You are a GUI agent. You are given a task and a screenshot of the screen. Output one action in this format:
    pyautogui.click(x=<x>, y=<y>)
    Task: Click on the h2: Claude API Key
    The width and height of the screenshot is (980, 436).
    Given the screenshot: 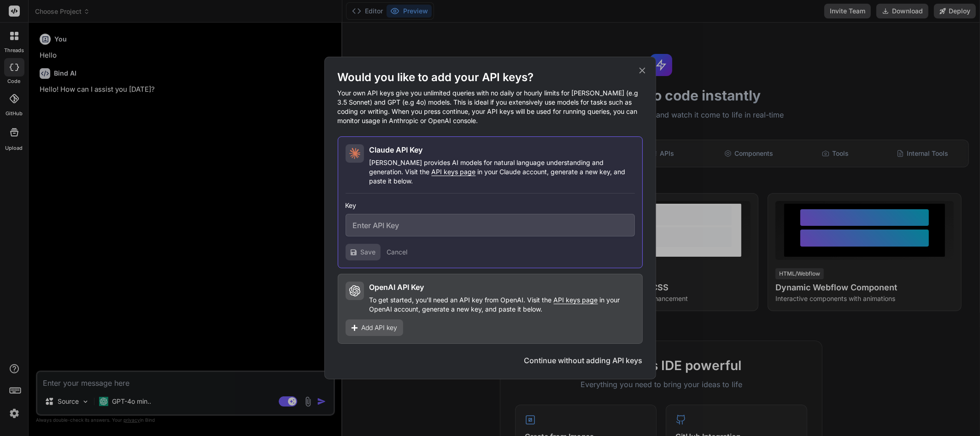 What is the action you would take?
    pyautogui.click(x=397, y=150)
    